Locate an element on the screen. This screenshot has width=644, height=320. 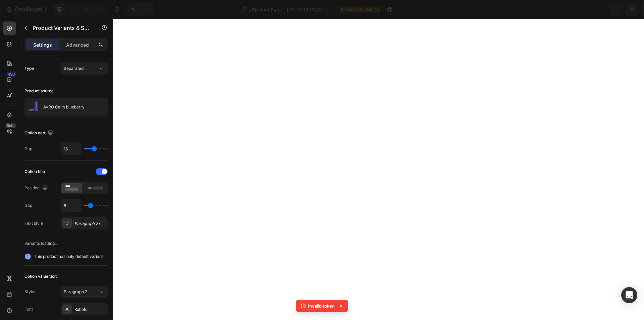
p: Invalid token is located at coordinates (321, 306).